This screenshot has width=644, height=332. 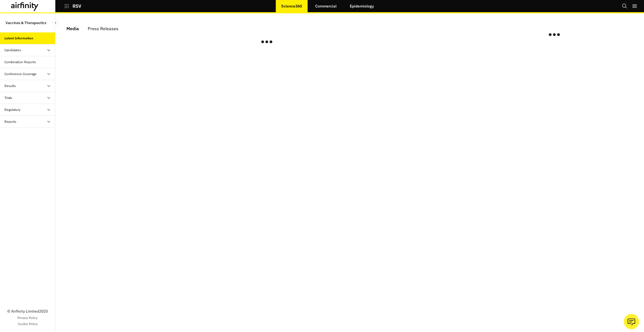 What do you see at coordinates (291, 6) in the screenshot?
I see `p: Science360` at bounding box center [291, 6].